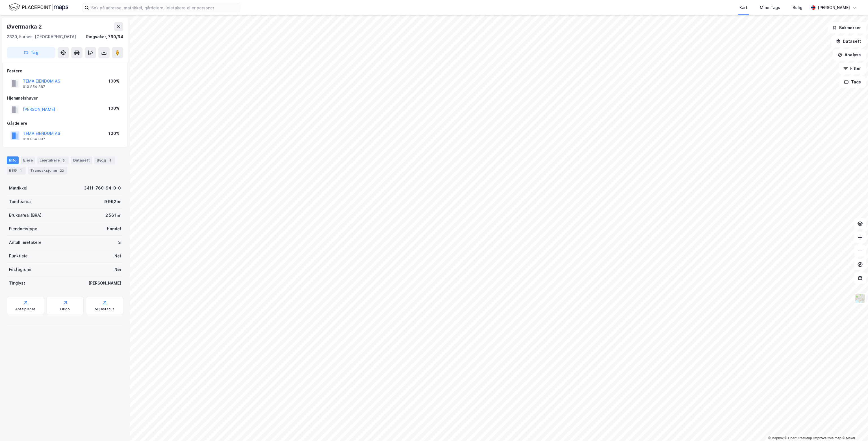 The height and width of the screenshot is (441, 868). I want to click on div: Handel, so click(114, 229).